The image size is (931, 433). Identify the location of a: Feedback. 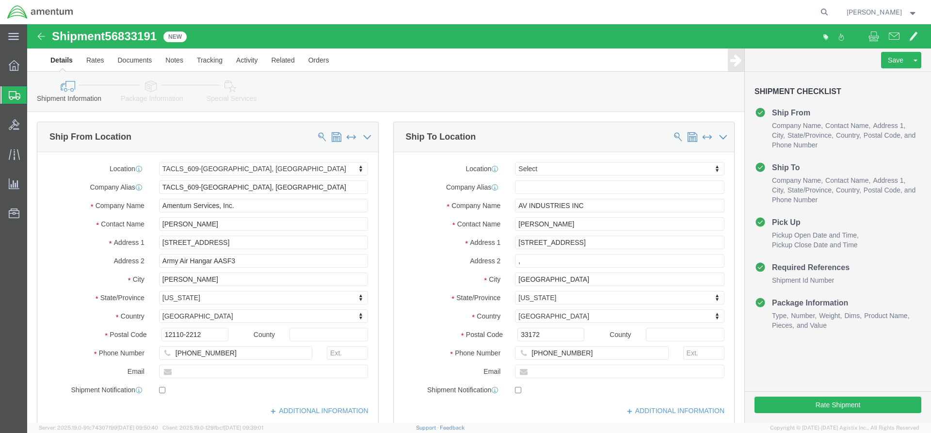
(452, 428).